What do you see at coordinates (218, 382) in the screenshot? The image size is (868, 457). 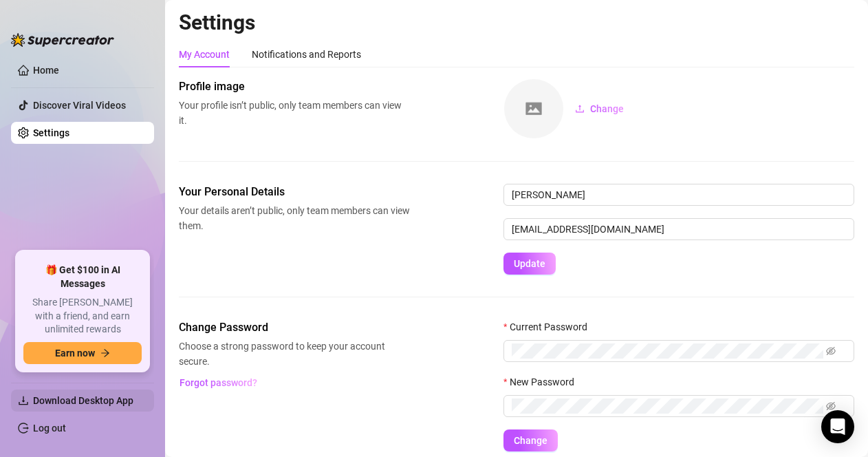 I see `span: Forgot password?` at bounding box center [218, 382].